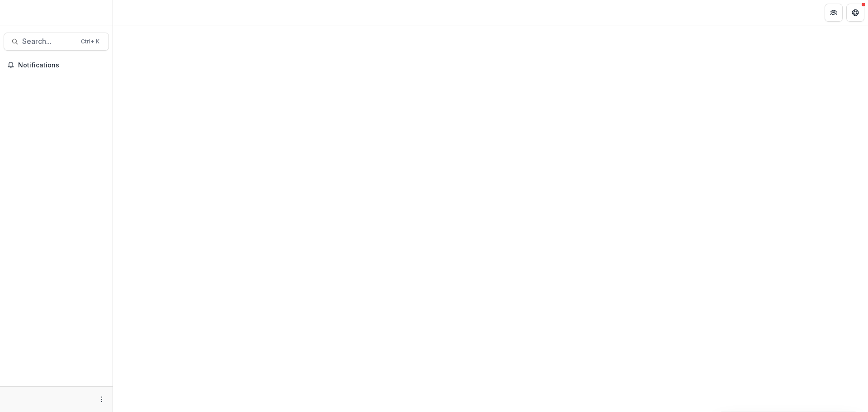  I want to click on div: Ctrl + K, so click(90, 42).